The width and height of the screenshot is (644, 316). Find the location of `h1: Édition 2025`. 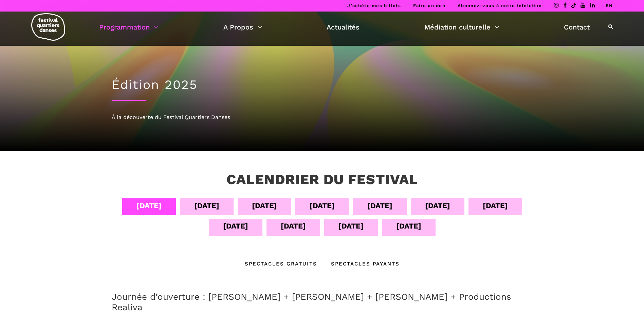

h1: Édition 2025 is located at coordinates (322, 85).